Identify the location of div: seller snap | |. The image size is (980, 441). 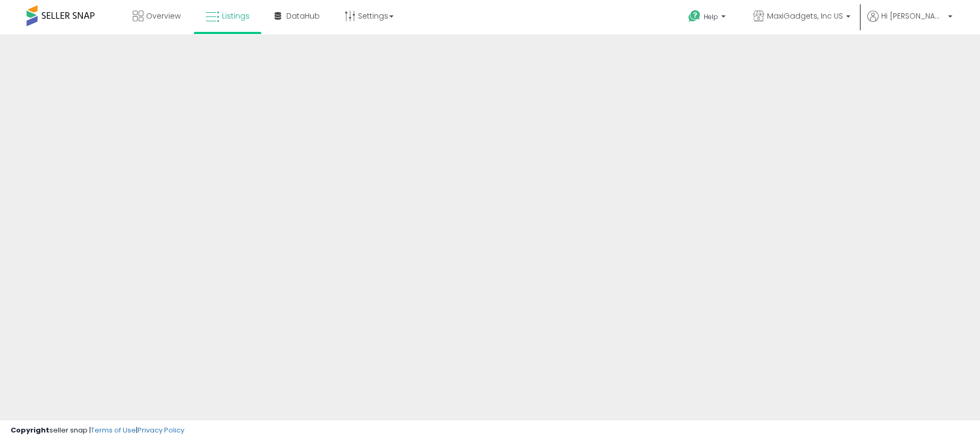
(97, 431).